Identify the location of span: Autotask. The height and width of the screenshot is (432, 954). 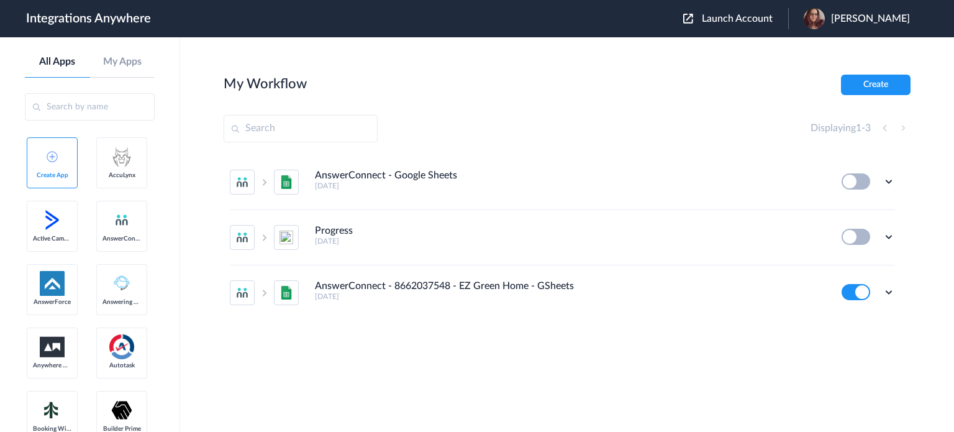
(122, 365).